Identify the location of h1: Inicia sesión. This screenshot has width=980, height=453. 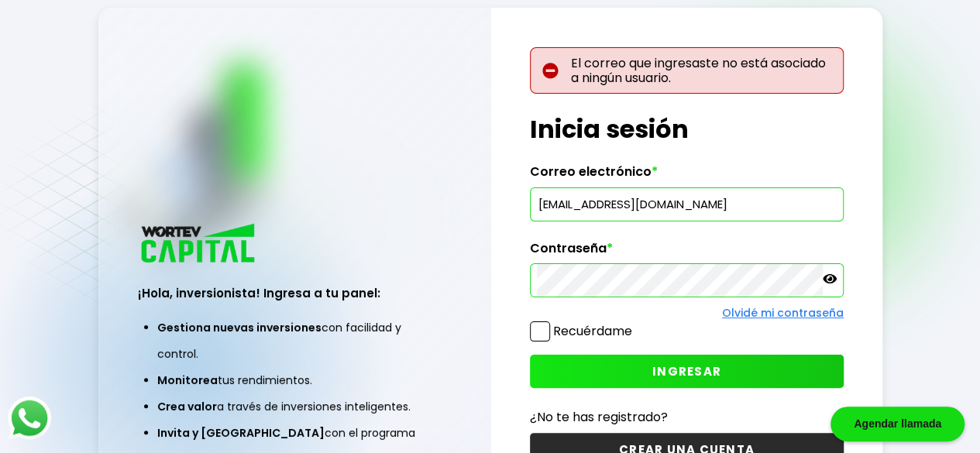
(687, 130).